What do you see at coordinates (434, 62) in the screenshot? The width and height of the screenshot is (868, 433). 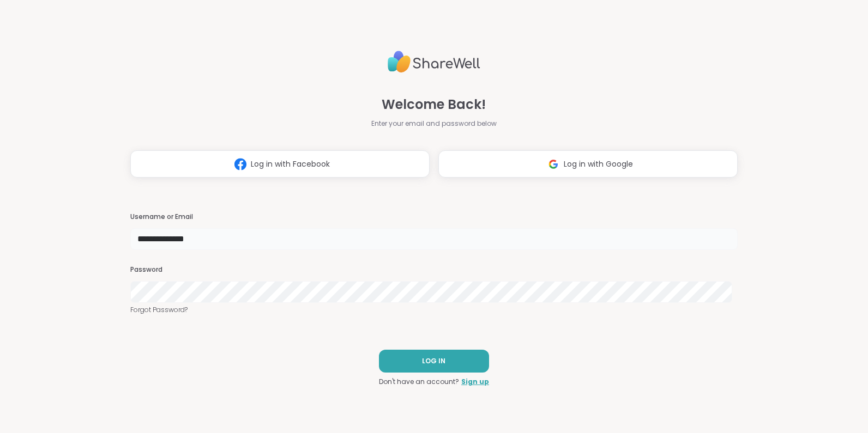 I see `img: ShareWell Logo` at bounding box center [434, 62].